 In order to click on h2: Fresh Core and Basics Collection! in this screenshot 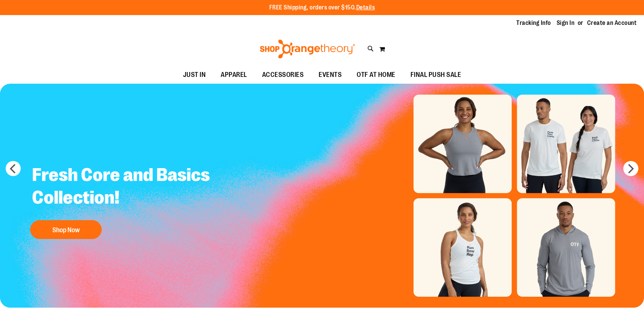, I will do `click(127, 187)`.